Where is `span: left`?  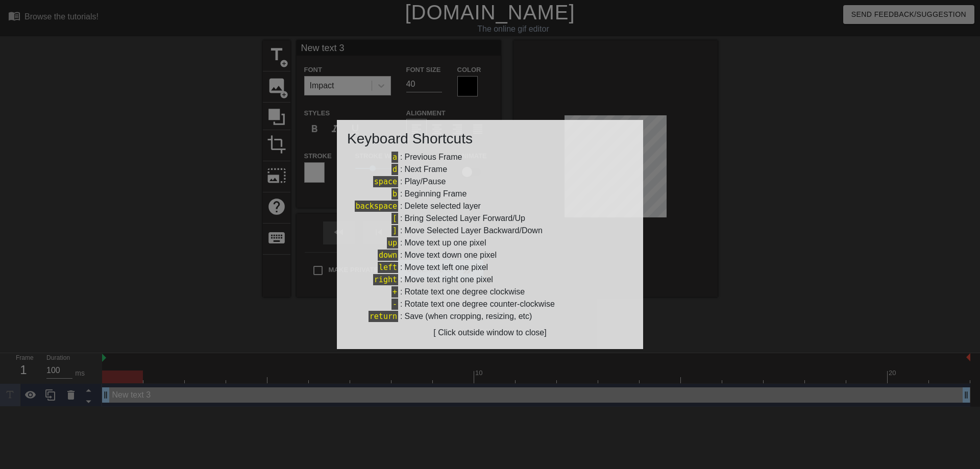 span: left is located at coordinates (388, 267).